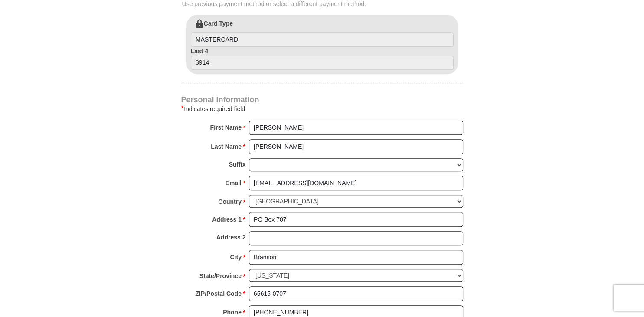  Describe the element at coordinates (322, 40) in the screenshot. I see `input: Card Type` at that location.